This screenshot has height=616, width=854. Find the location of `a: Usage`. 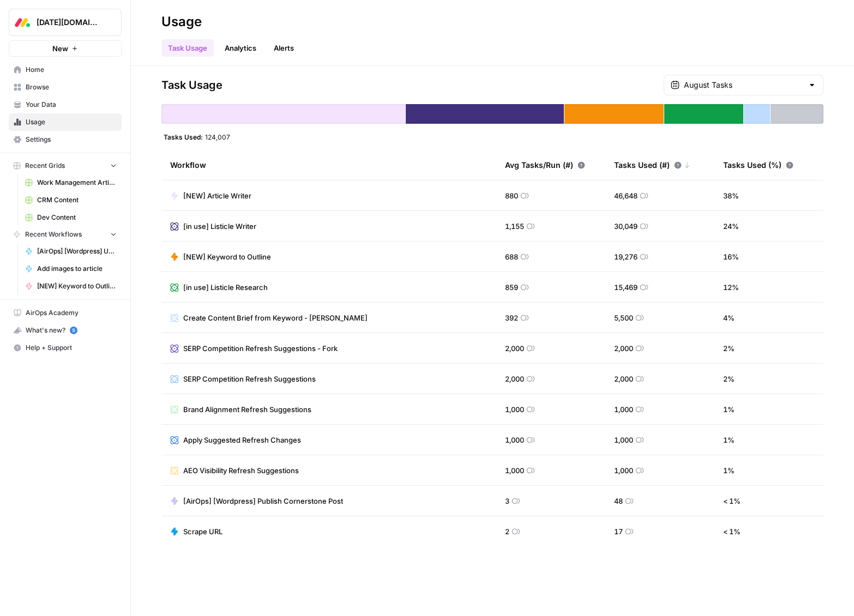

a: Usage is located at coordinates (65, 122).